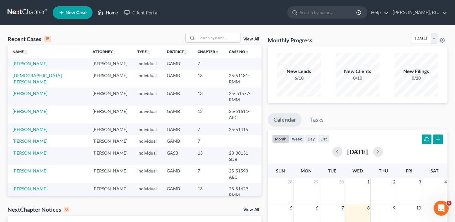  Describe the element at coordinates (311, 139) in the screenshot. I see `button: day` at that location.